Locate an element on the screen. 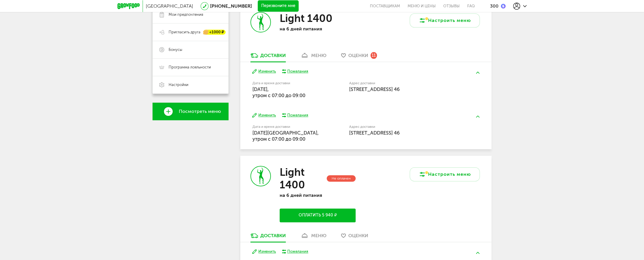 Image resolution: width=644 pixels, height=260 pixels. img: bonus_b.cdccf46.png is located at coordinates (503, 6).